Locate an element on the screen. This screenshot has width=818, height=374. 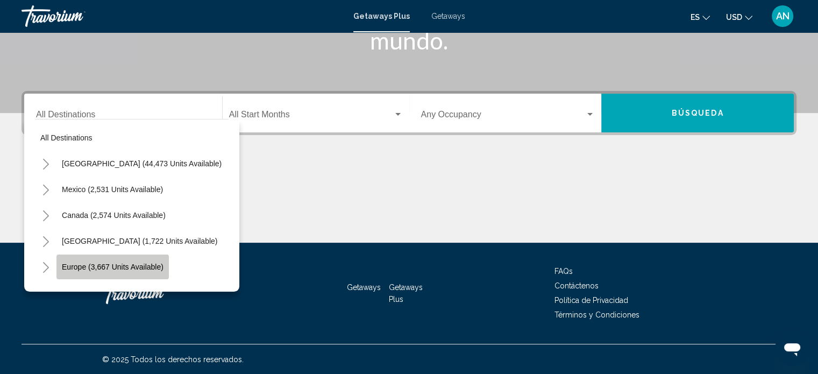
button: Toggle Europe (3,667 units available) is located at coordinates (46, 267).